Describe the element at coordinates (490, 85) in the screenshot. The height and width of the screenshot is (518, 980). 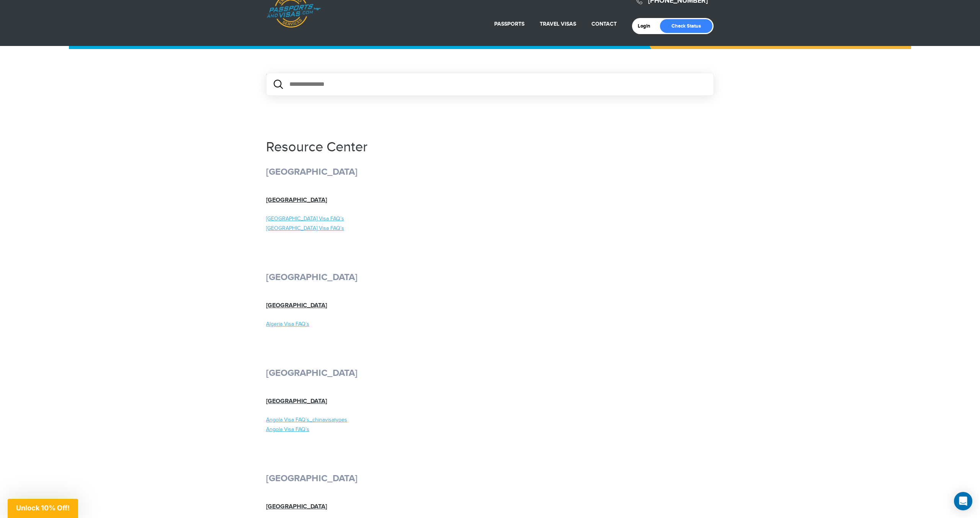
I see `div: {/exp:low_search:form}` at that location.